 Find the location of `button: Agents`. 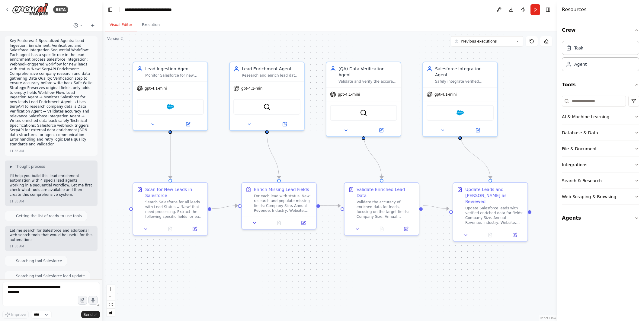

button: Agents is located at coordinates (600, 218).